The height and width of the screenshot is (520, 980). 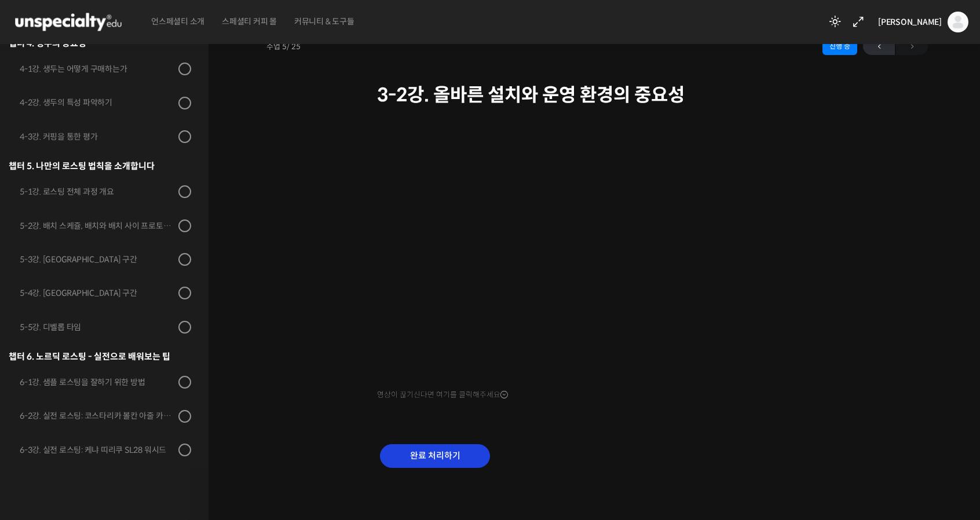 I want to click on a: 설정, so click(x=186, y=382).